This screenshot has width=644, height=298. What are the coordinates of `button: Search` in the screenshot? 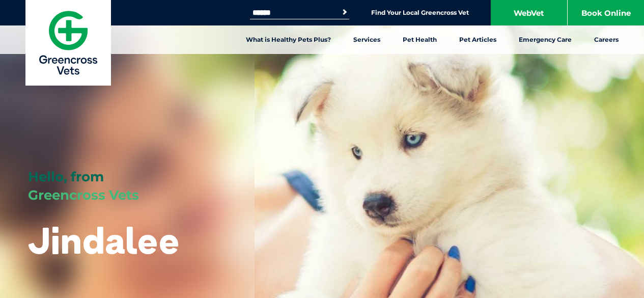 It's located at (345, 12).